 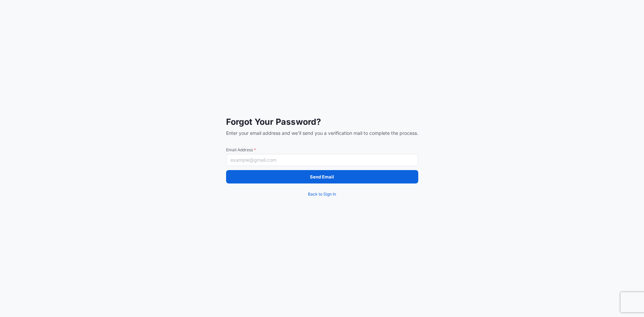 I want to click on button: Send Email, so click(x=322, y=176).